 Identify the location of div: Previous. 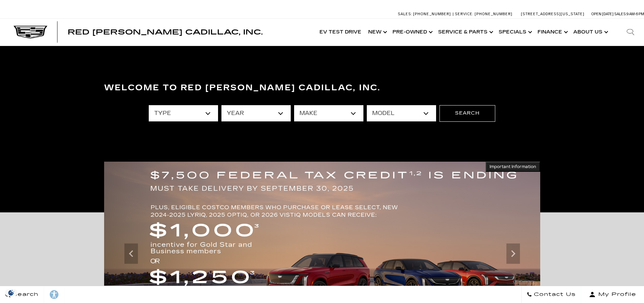
(132, 253).